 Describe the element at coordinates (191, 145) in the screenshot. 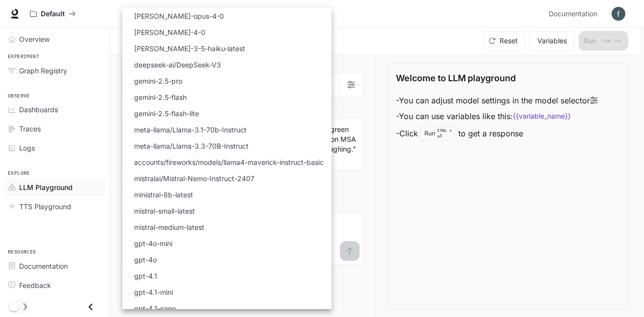

I see `p: meta-llama/Llama-3.3-70B-Instruct` at that location.